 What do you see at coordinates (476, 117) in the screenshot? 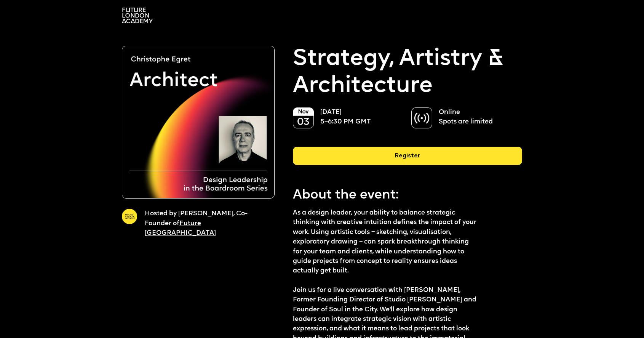
I see `p: Online Spots are limited` at bounding box center [476, 117].